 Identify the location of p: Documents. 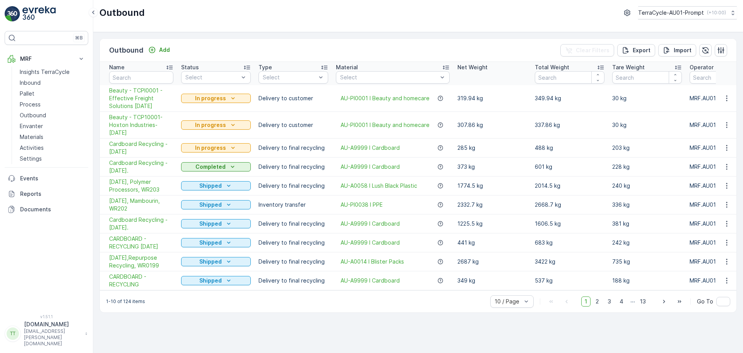
(53, 209).